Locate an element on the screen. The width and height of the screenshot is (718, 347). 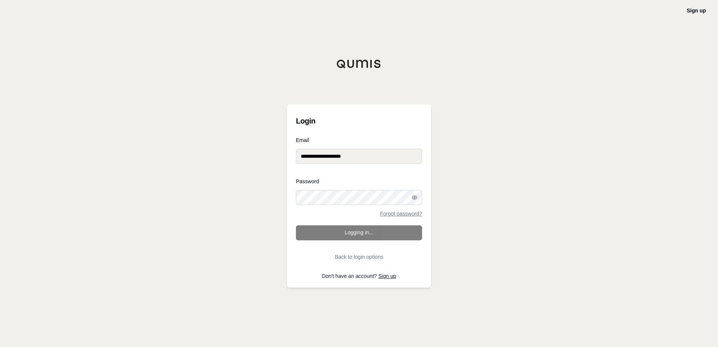
h3: Login is located at coordinates (359, 121).